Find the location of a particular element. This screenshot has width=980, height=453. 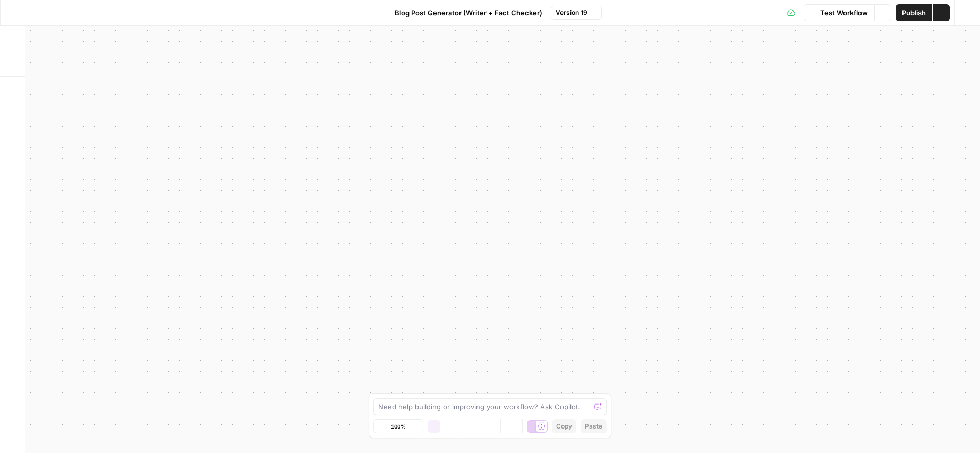

span: Paste is located at coordinates (594, 426).